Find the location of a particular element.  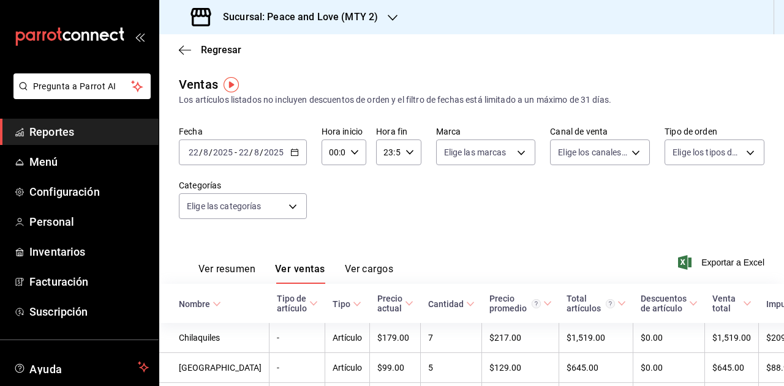

span: Reportes is located at coordinates (89, 132).